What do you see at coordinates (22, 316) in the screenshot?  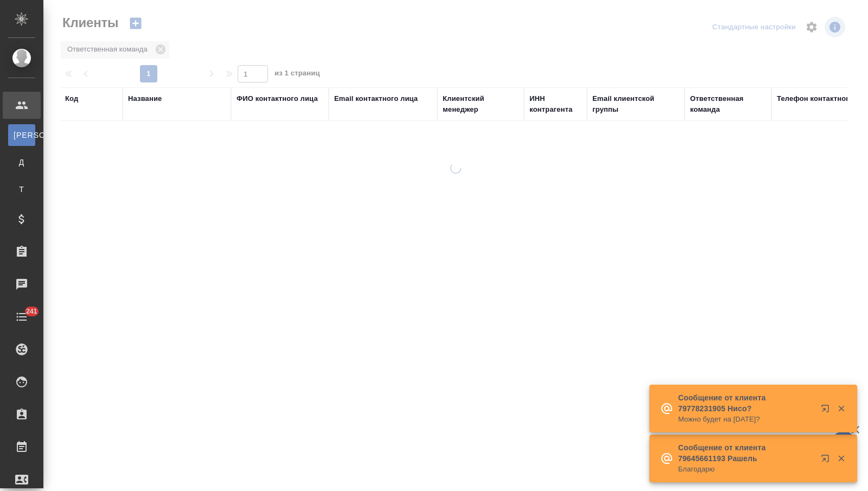 I see `a: 241` at bounding box center [22, 316].